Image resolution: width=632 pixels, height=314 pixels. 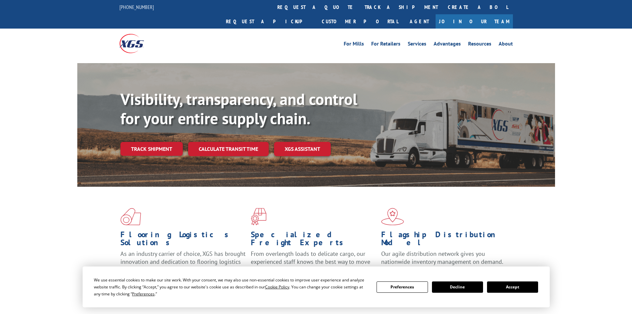 I want to click on span: Our agile distribution network gives you nationwide inventory management on demand., so click(x=442, y=257).